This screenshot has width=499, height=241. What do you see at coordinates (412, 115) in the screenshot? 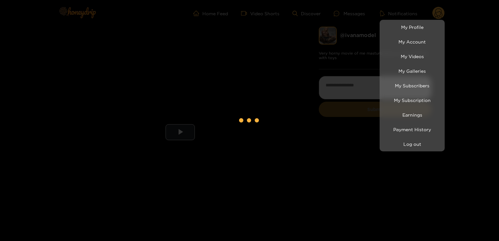
I see `a: Earnings` at bounding box center [412, 115].